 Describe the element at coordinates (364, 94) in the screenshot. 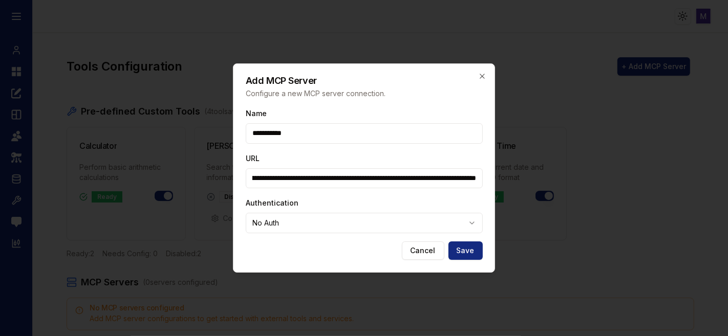

I see `p: Configure a new MCP server connection.` at that location.